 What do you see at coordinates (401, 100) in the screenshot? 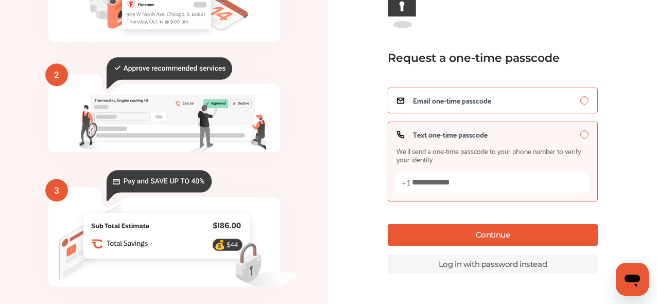
I see `img: icon_email.a11c3263.svg` at bounding box center [401, 100].